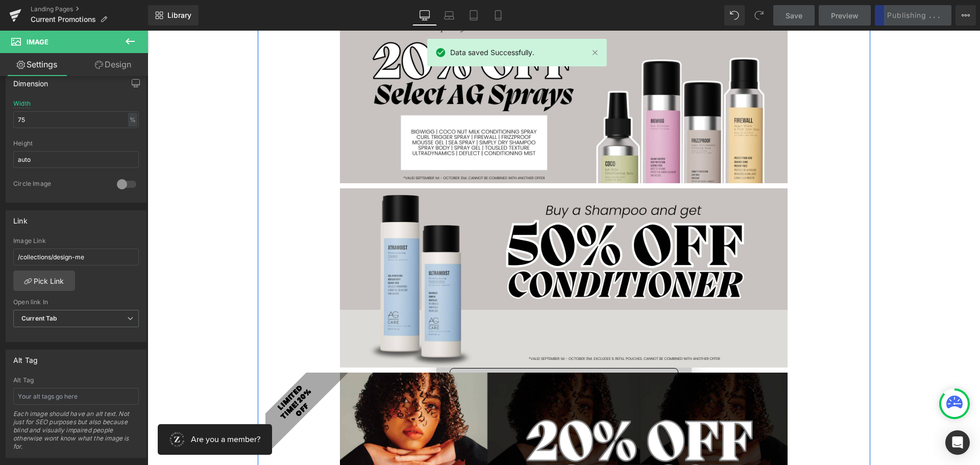 Image resolution: width=980 pixels, height=465 pixels. What do you see at coordinates (759, 16) in the screenshot?
I see `button: Redo` at bounding box center [759, 16].